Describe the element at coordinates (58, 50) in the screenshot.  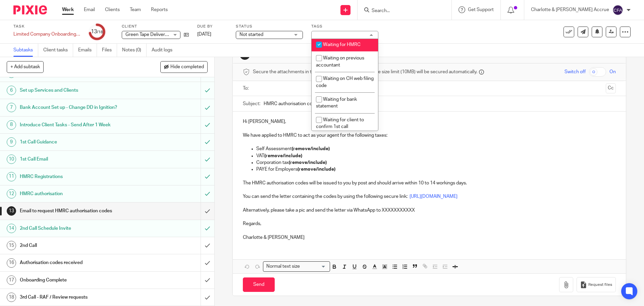
I see `a: Client tasks` at that location.